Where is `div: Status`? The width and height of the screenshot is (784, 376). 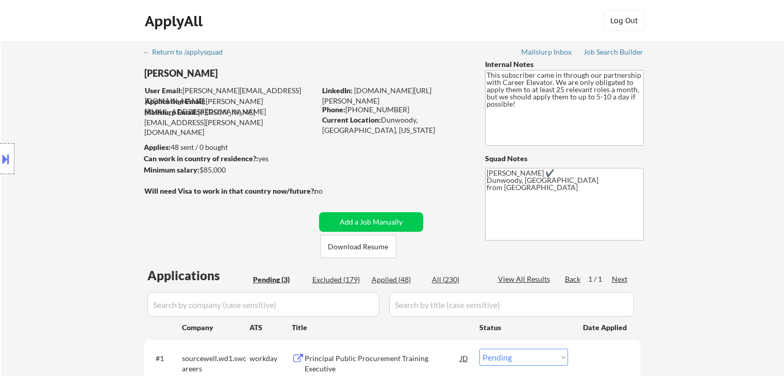 div: Status is located at coordinates (523, 327).